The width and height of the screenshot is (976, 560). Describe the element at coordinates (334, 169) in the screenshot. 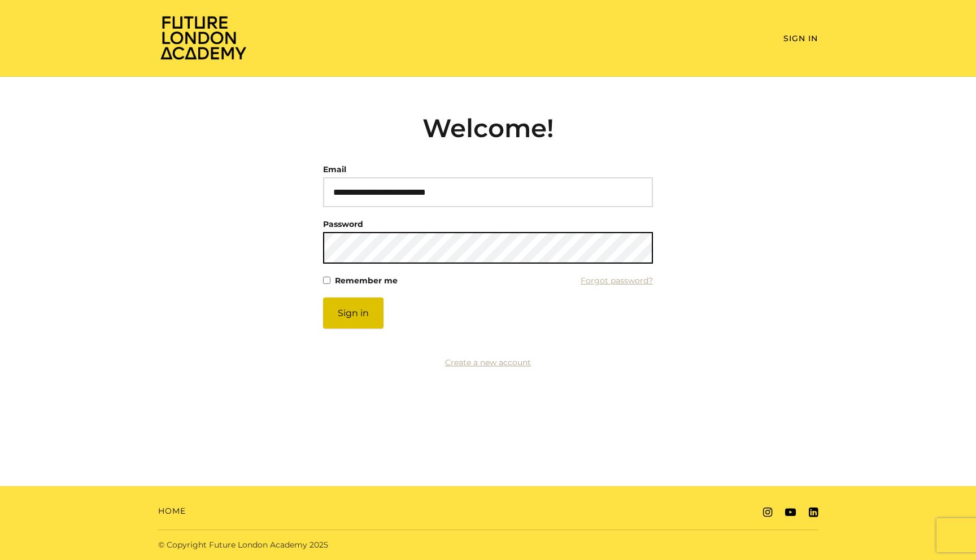

I see `label: Email` at that location.